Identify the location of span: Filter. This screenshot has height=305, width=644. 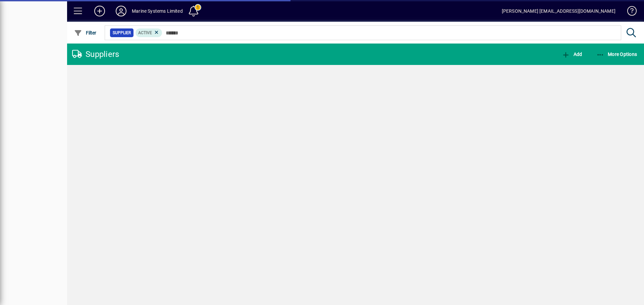
(85, 33).